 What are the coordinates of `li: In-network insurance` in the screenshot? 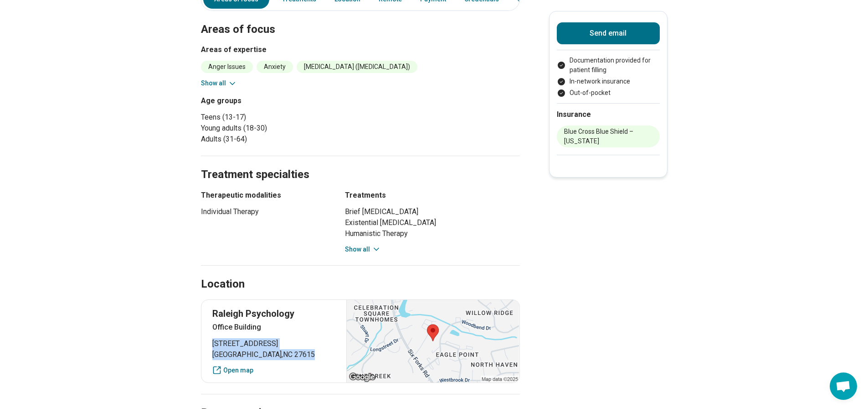 It's located at (608, 81).